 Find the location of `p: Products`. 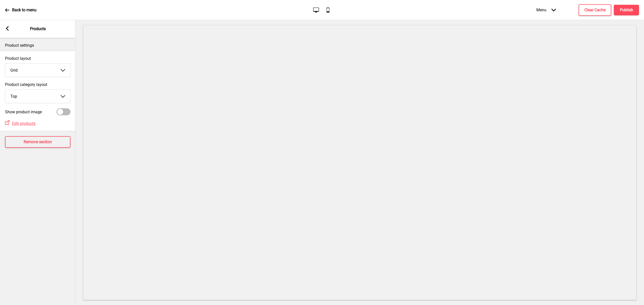

p: Products is located at coordinates (38, 29).